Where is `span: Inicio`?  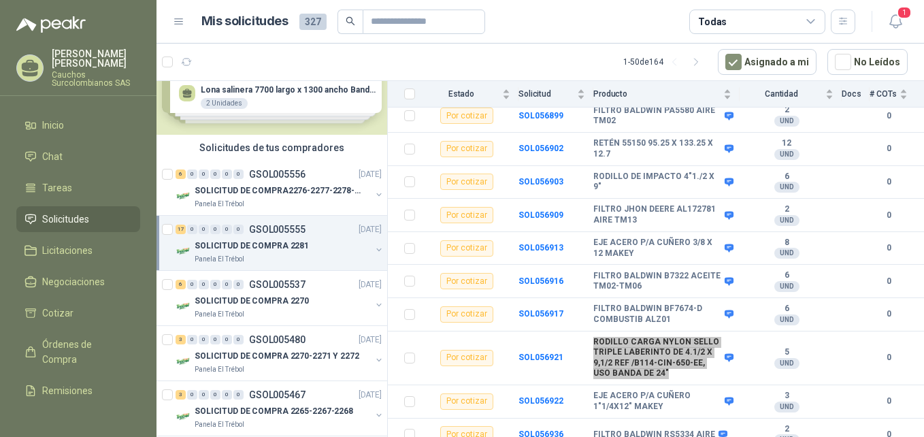 span: Inicio is located at coordinates (53, 125).